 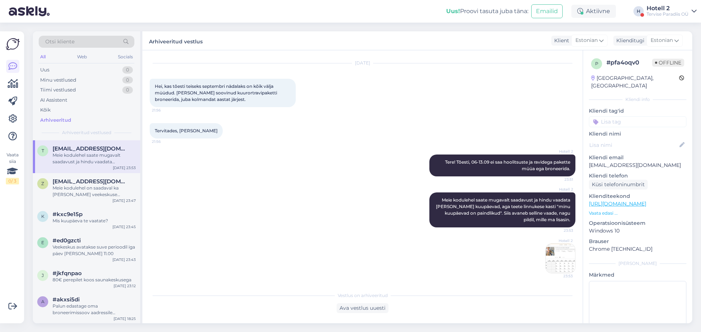 What do you see at coordinates (637, 176) in the screenshot?
I see `p: Kliendi telefon` at bounding box center [637, 176].